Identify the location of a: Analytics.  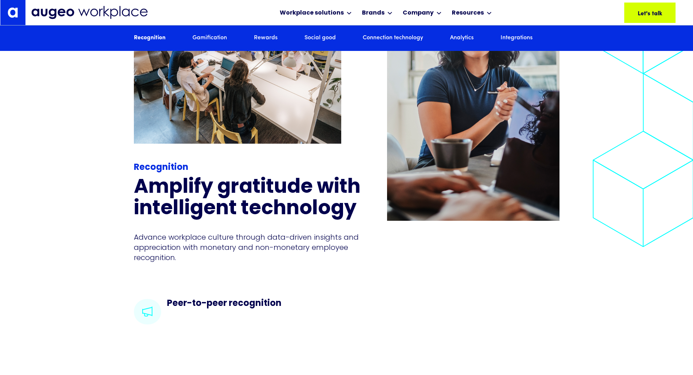
(462, 38).